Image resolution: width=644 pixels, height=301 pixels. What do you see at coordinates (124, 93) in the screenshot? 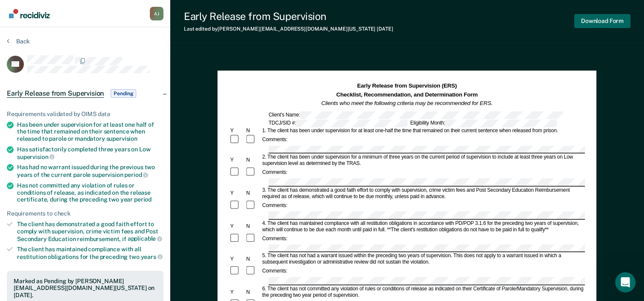
I see `span: Pending` at bounding box center [124, 93].